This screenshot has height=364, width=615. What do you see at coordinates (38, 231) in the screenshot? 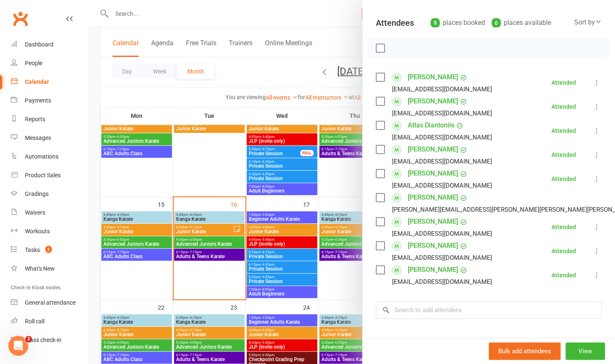
I see `div: Workouts` at bounding box center [38, 231].